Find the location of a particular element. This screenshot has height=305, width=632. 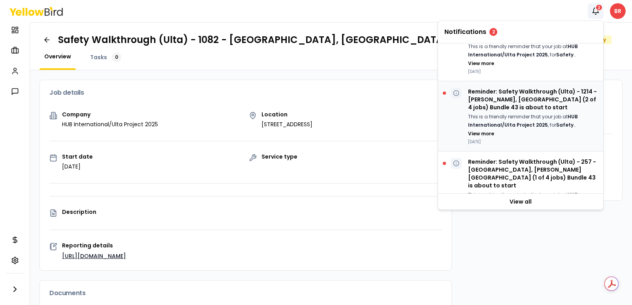

p: Description is located at coordinates (252, 212).